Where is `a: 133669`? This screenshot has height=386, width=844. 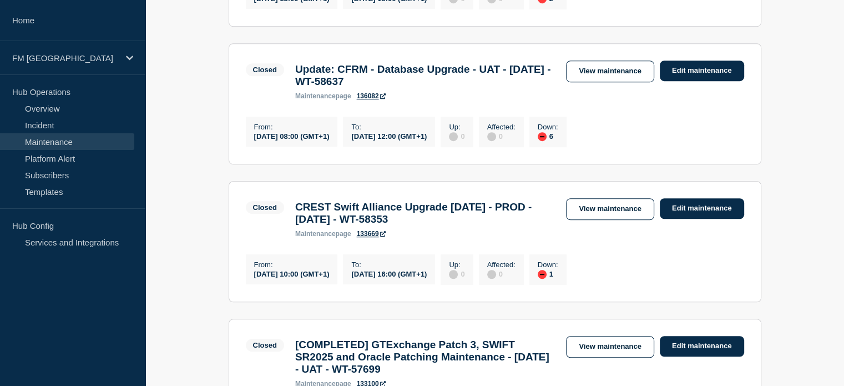 a: 133669 is located at coordinates (371, 234).